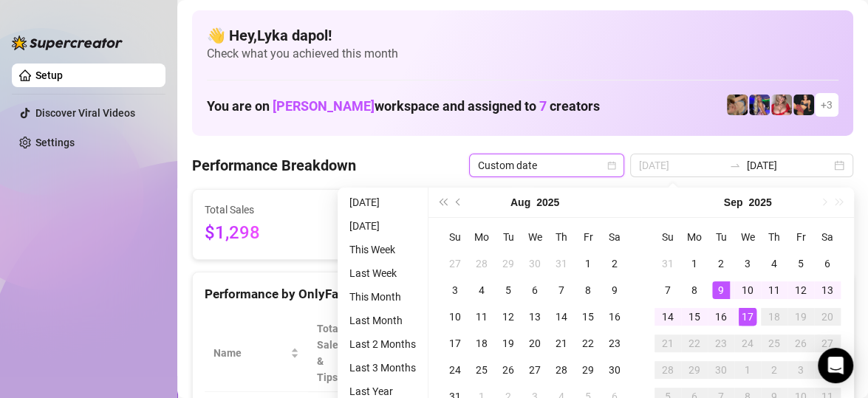 The height and width of the screenshot is (398, 868). Describe the element at coordinates (827, 290) in the screenshot. I see `td: 2025-09-13` at that location.